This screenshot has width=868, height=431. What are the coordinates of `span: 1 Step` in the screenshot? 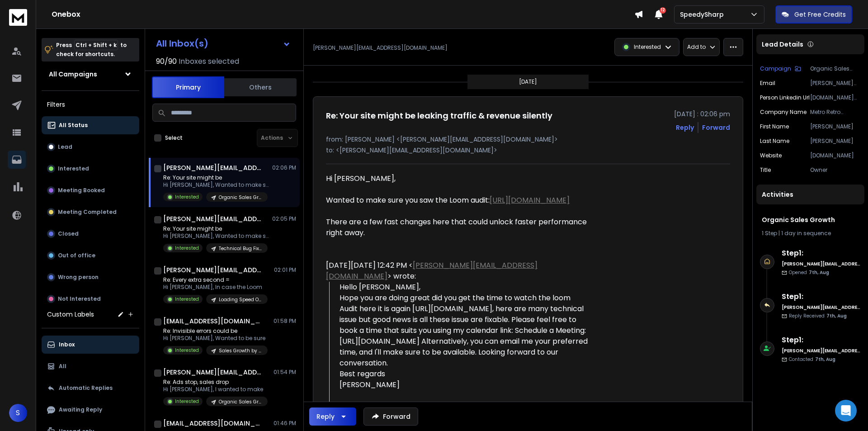 It's located at (769, 233).